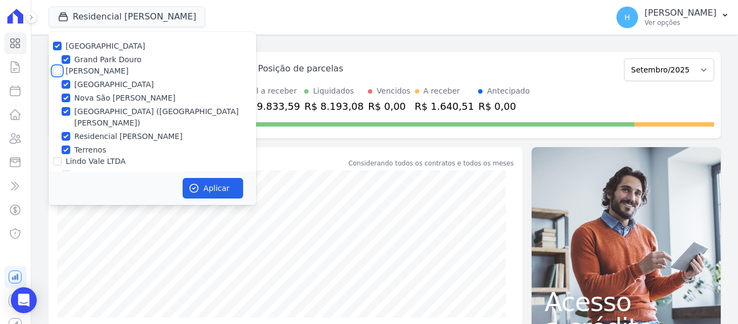 The height and width of the screenshot is (324, 738). I want to click on div: R$ 1.640,51, so click(445, 106).